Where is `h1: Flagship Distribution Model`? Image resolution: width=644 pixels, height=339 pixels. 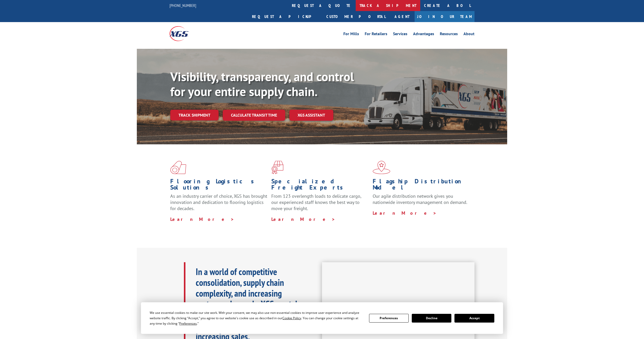 h1: Flagship Distribution Model is located at coordinates (421, 185).